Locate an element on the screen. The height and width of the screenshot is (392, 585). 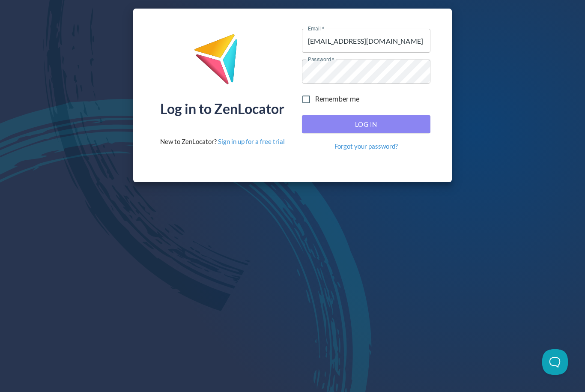
a: Sign in up for a free trial is located at coordinates (251, 141).